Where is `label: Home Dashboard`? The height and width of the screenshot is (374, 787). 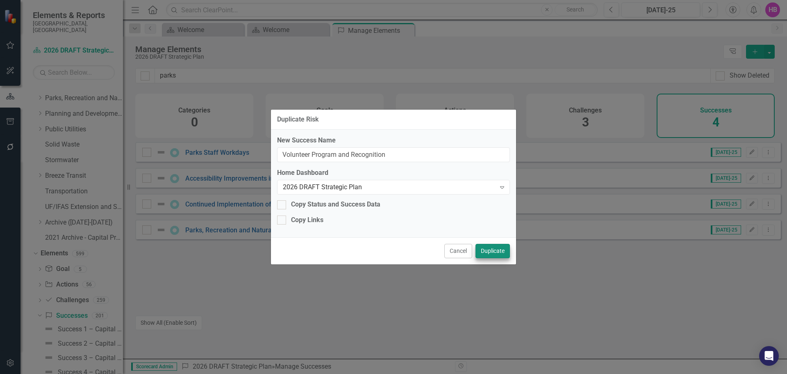
label: Home Dashboard is located at coordinates (394, 173).